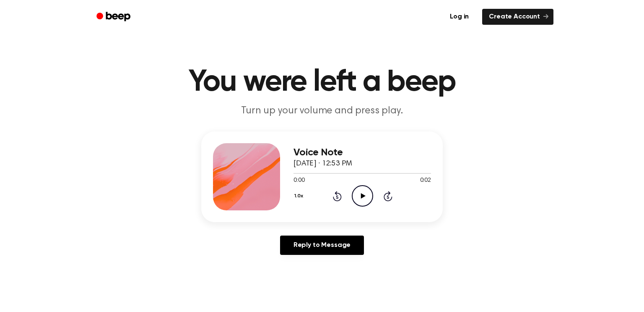  I want to click on h3: Voice Note, so click(362, 153).